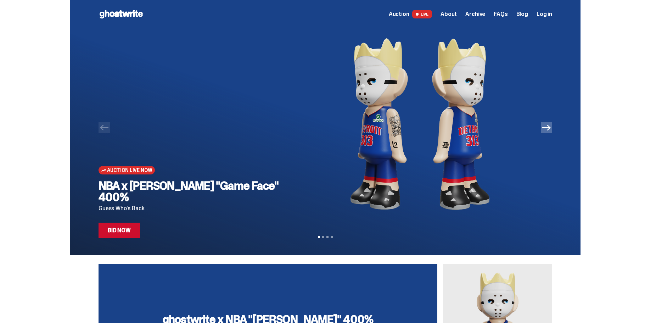  I want to click on button: View slide 4, so click(332, 237).